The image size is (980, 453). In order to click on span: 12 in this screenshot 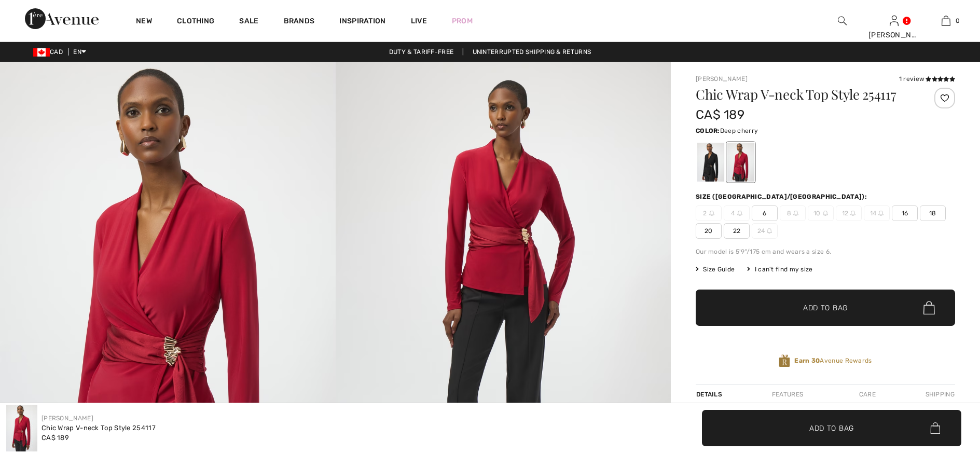, I will do `click(848, 213)`.